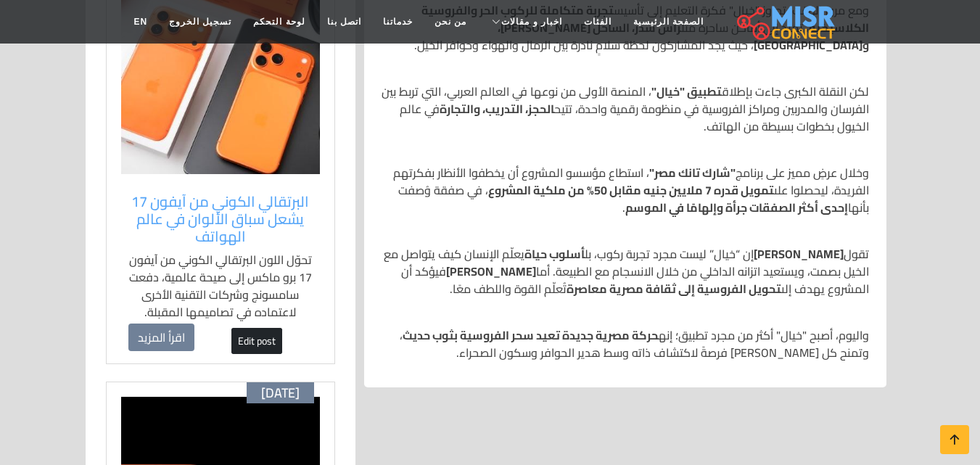  I want to click on a: الصفحة الرئيسية, so click(668, 22).